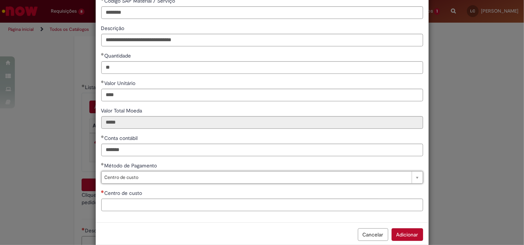  I want to click on button: Adicionar, so click(407, 234).